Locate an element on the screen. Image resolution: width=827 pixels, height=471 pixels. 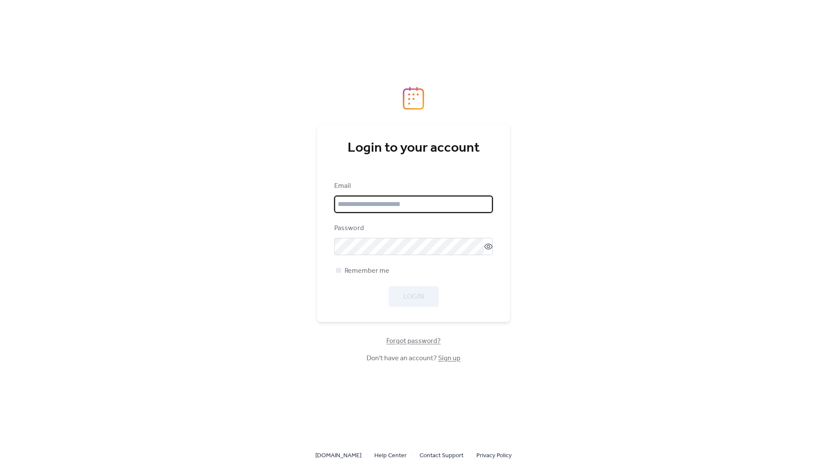
span: Privacy Policy is located at coordinates (494, 456).